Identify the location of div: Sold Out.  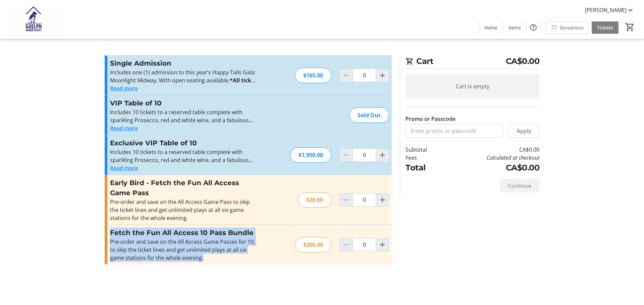
(369, 115).